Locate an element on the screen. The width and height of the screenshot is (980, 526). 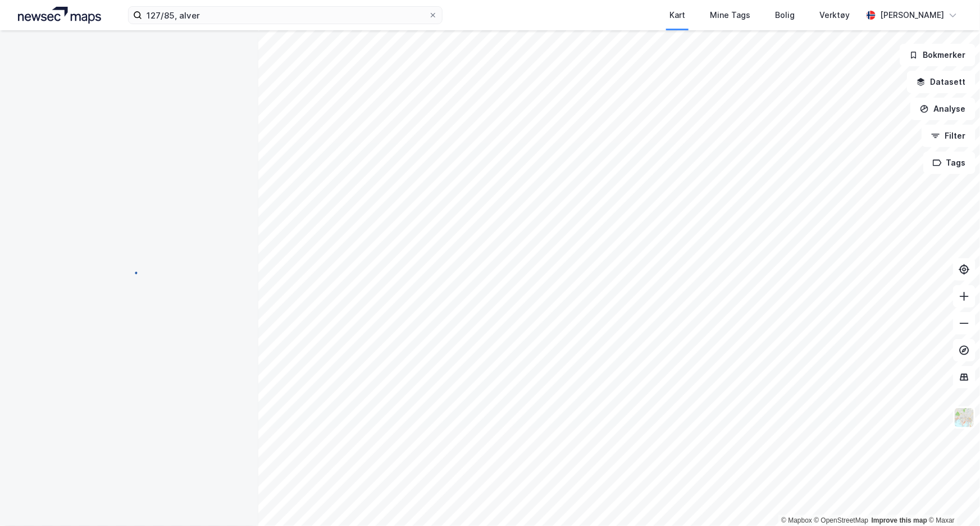
img: logo.a4113a55bc3d86da70a041830d287a7e.svg is located at coordinates (60, 15).